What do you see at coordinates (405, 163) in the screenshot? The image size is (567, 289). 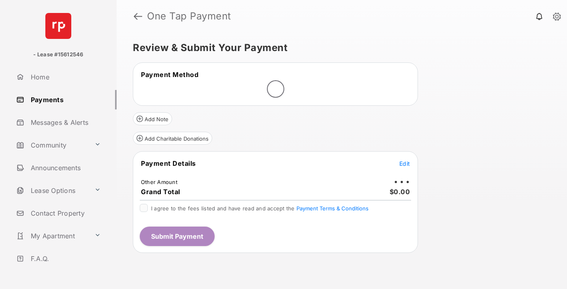 I see `button: Edit` at bounding box center [405, 163].